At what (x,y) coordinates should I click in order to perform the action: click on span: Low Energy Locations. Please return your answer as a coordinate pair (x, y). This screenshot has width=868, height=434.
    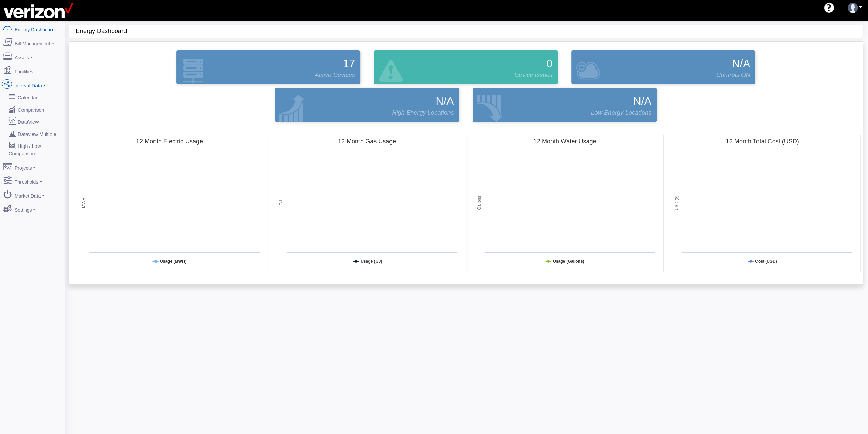
    Looking at the image, I should click on (621, 113).